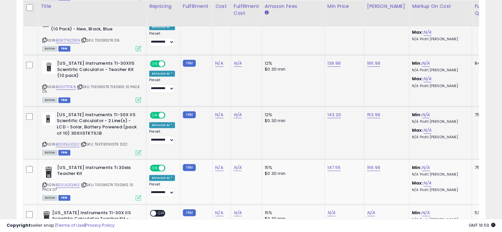 The width and height of the screenshot is (502, 232). What do you see at coordinates (68, 185) in the screenshot?
I see `a: B00L6DQ46E` at bounding box center [68, 185].